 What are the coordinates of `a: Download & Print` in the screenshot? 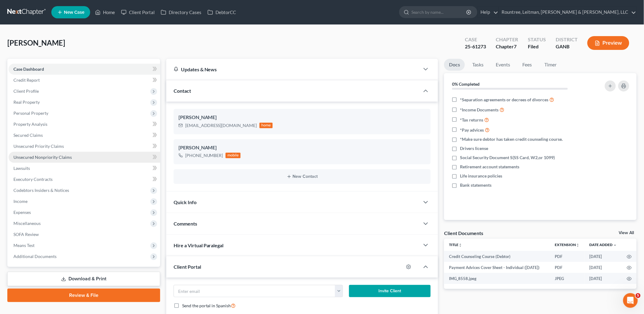 It's located at (84, 279).